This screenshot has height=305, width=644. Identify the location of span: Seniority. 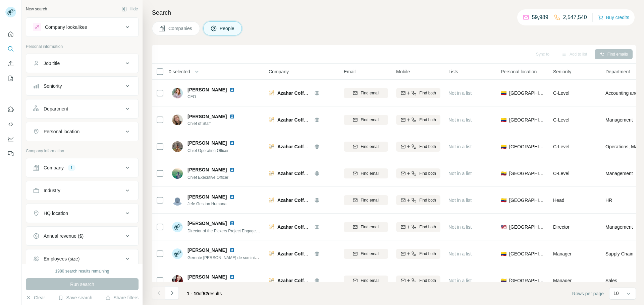
(562, 72).